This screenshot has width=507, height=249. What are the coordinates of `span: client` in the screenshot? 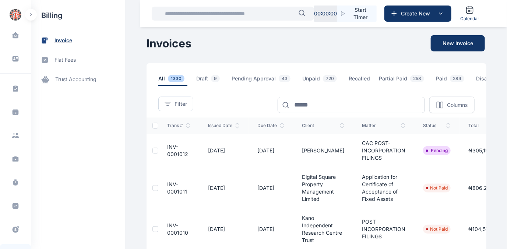 It's located at (323, 126).